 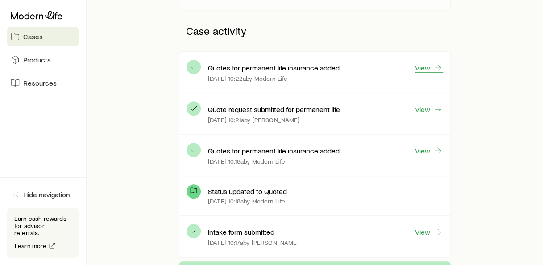 What do you see at coordinates (43, 233) in the screenshot?
I see `div: Earn cash rewards for advisor referrals.Learn more` at bounding box center [43, 233].